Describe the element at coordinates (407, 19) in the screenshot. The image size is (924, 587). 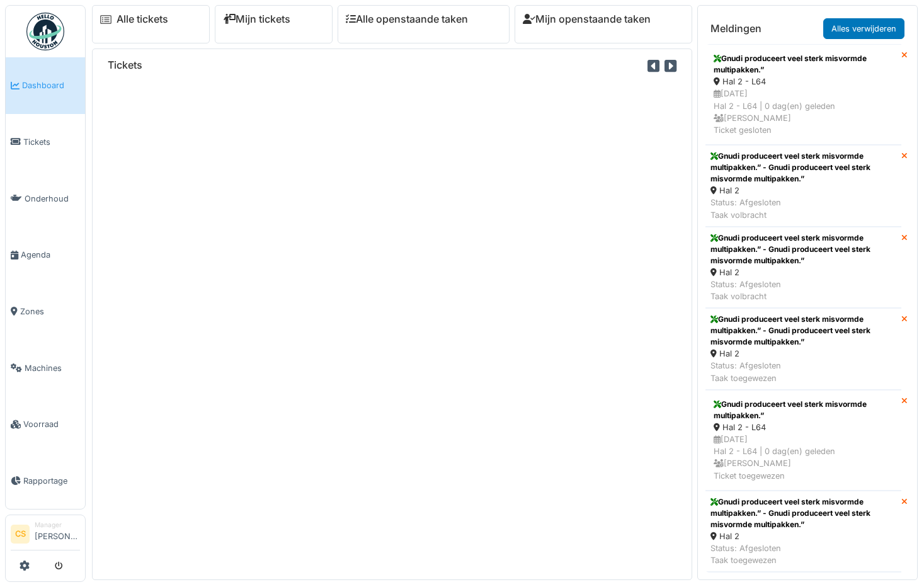
I see `a: Alle openstaande taken` at that location.